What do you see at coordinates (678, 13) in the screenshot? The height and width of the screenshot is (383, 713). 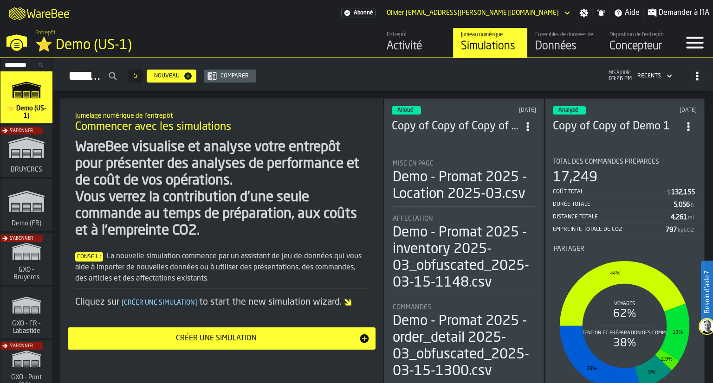 I see `label: button-toggle-Demander à l'IA` at bounding box center [678, 13].